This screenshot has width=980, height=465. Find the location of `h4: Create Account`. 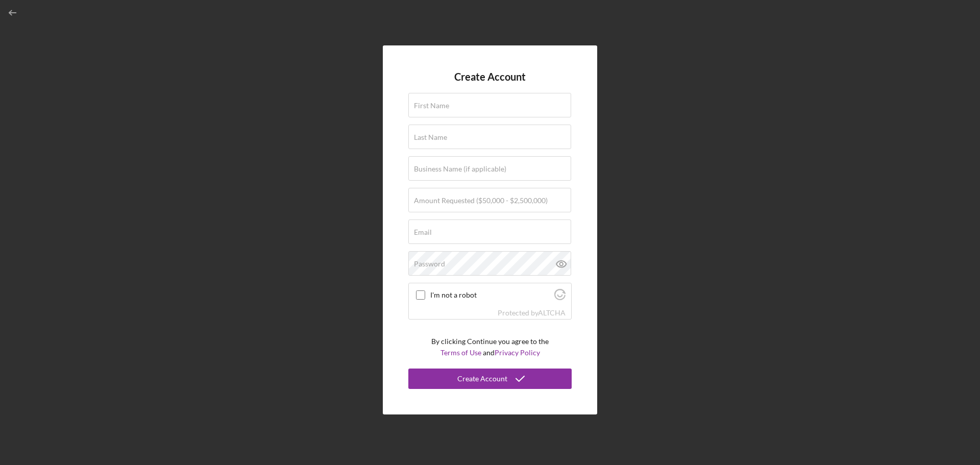

h4: Create Account is located at coordinates (490, 77).